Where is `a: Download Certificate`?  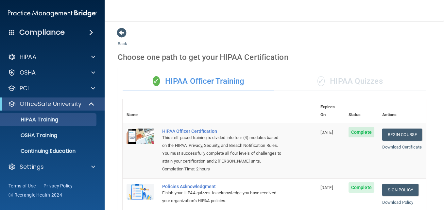 a: Download Certificate is located at coordinates (401, 147).